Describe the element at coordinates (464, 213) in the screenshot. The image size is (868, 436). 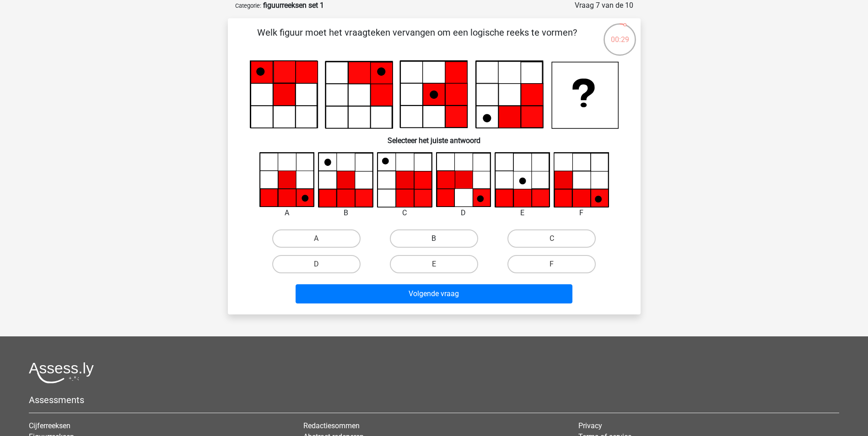
I see `div: D` at that location.